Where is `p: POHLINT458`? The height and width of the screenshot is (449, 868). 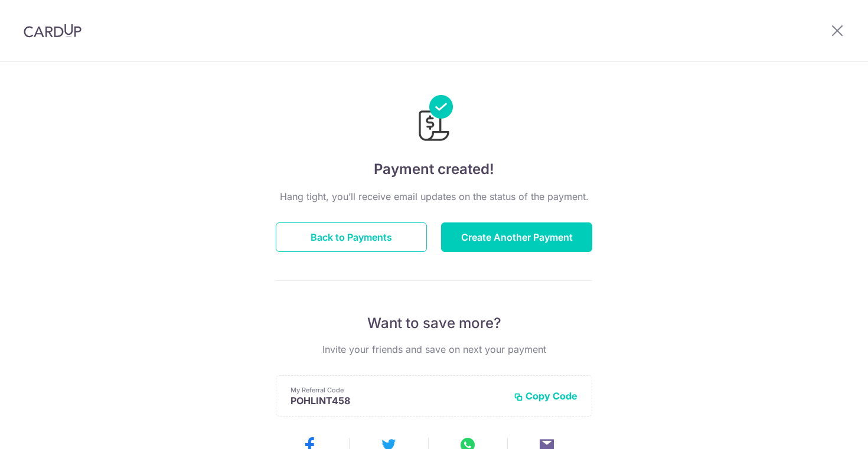
p: POHLINT458 is located at coordinates (398, 401).